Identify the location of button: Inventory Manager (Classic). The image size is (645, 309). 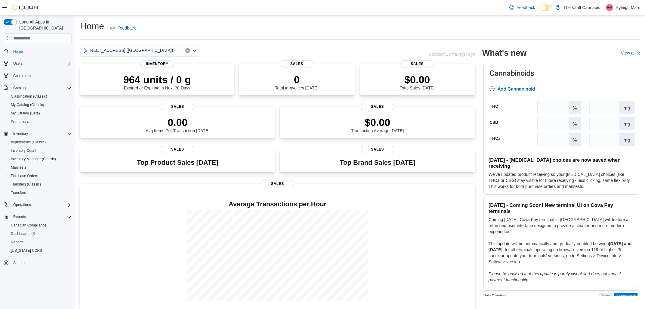
(40, 159).